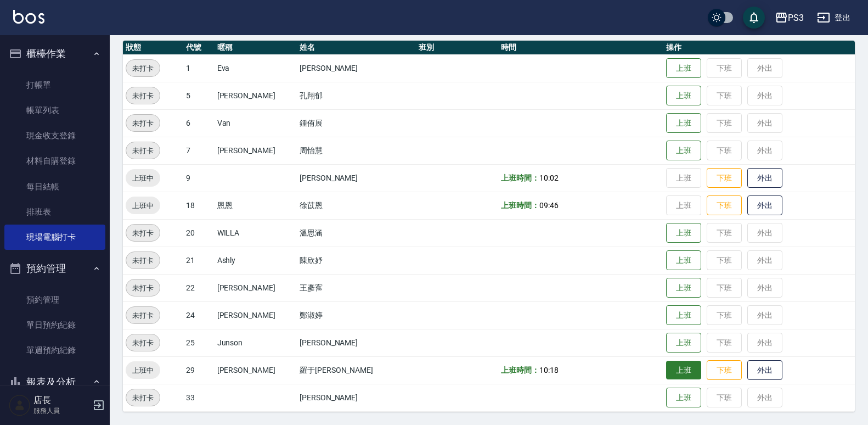 The height and width of the screenshot is (425, 868). Describe the element at coordinates (754, 18) in the screenshot. I see `button: save` at that location.